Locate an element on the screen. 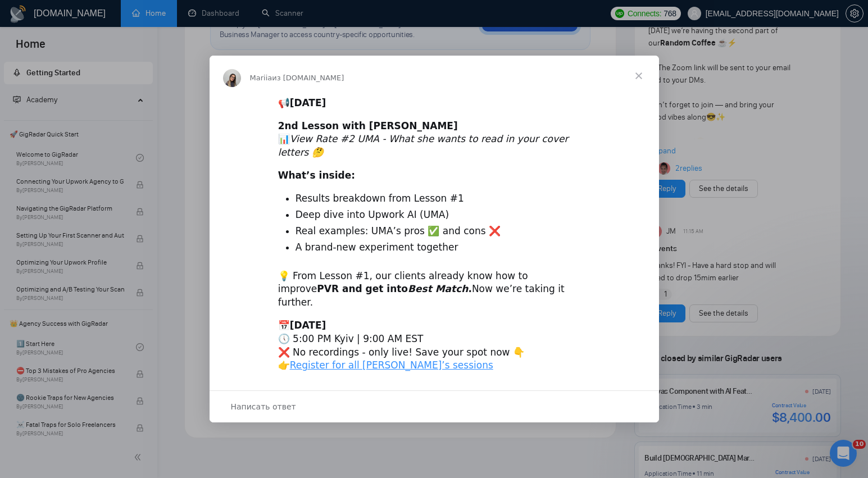  span: Закрыть is located at coordinates (639, 76).